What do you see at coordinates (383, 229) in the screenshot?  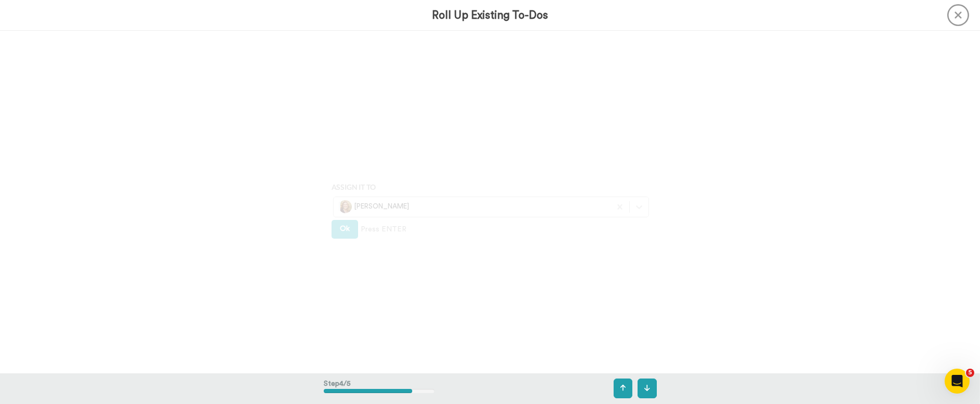 I see `span: Press ENTER` at bounding box center [383, 229].